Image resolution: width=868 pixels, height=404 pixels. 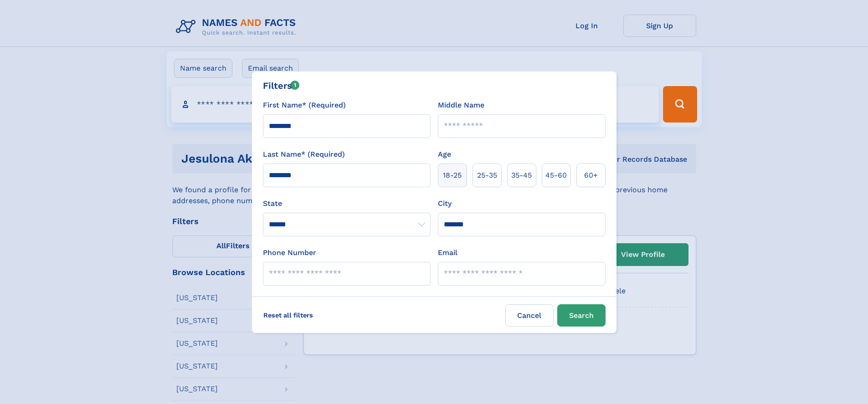 I want to click on label: Email, so click(x=447, y=253).